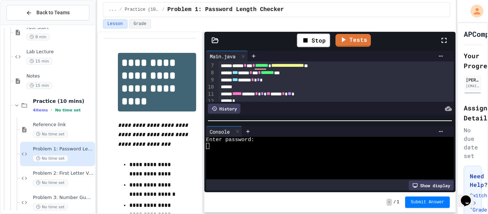 The image size is (488, 214). Describe the element at coordinates (210, 73) in the screenshot. I see `div: 8` at that location.